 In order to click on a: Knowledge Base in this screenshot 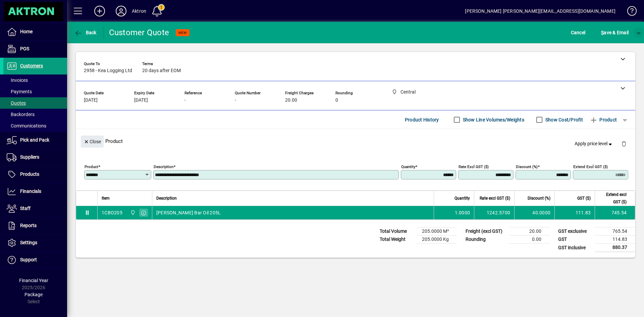, I will do `click(629, 12)`.